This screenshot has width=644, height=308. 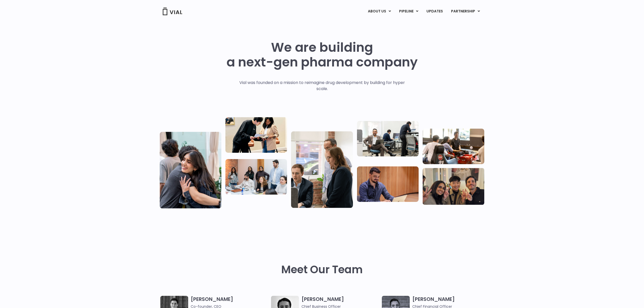 I want to click on img: Group of people playing whirlyball, so click(x=453, y=146).